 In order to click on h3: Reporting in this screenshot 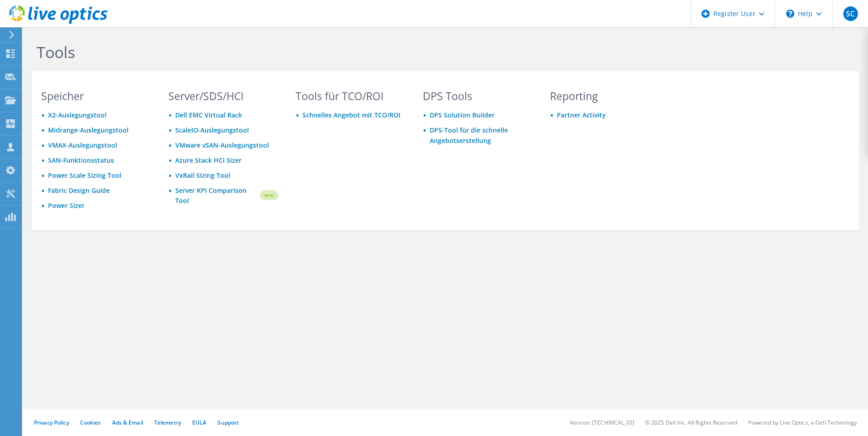, I will do `click(604, 96)`.